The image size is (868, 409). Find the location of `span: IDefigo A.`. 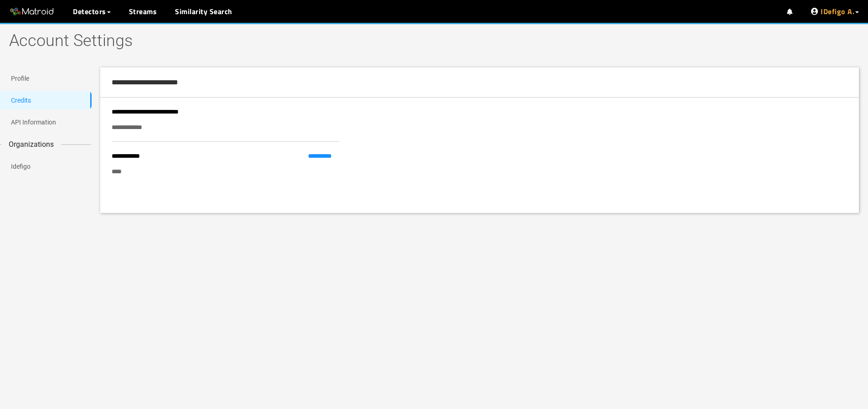

span: IDefigo A. is located at coordinates (837, 11).